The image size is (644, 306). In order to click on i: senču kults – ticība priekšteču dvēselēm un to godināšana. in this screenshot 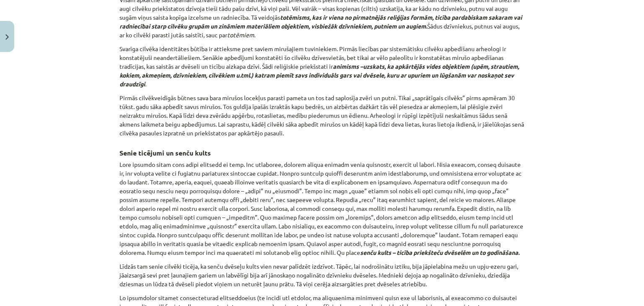, I will do `click(440, 252)`.